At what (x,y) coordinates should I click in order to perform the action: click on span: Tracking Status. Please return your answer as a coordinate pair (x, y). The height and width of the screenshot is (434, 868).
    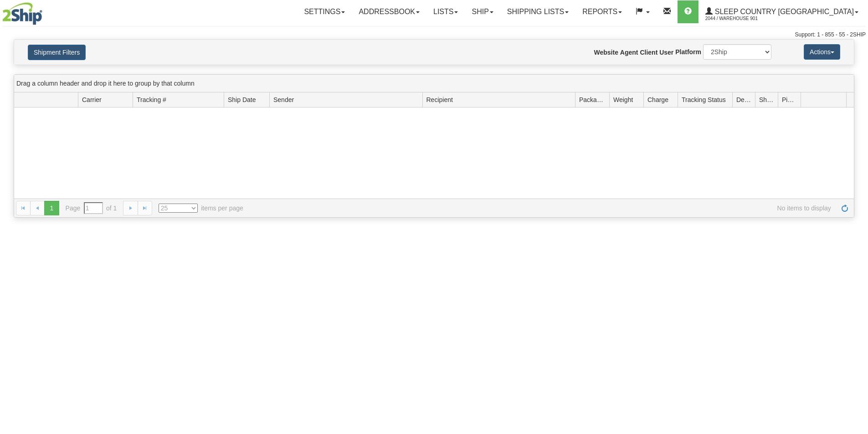
    Looking at the image, I should click on (704, 99).